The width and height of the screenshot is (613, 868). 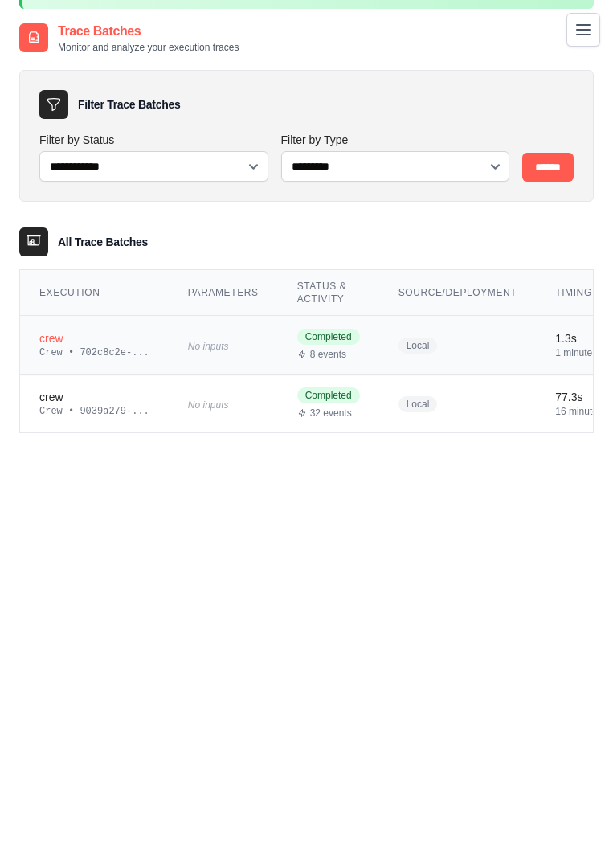 What do you see at coordinates (153, 140) in the screenshot?
I see `label: Filter by Status` at bounding box center [153, 140].